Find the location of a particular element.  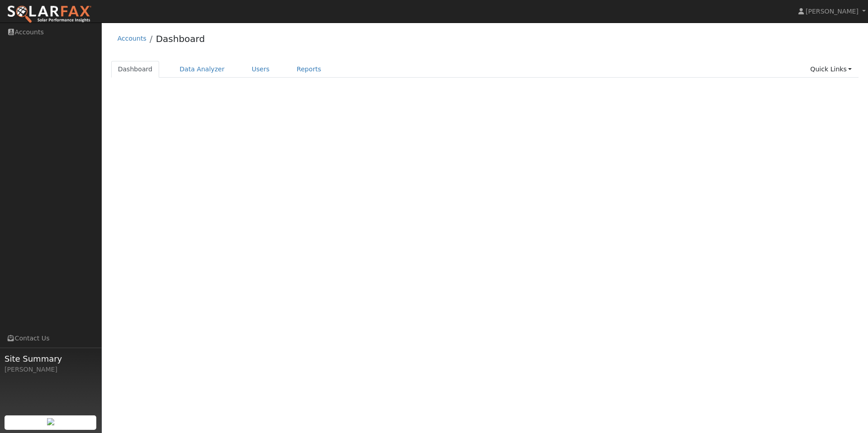

img: retrieve is located at coordinates (51, 422).